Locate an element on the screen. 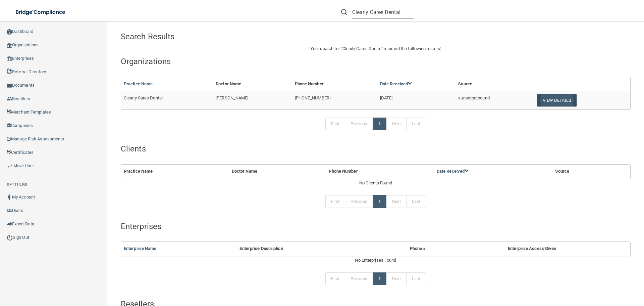 Image resolution: width=644 pixels, height=306 pixels. img: ic-search.3b580494.png is located at coordinates (344, 12).